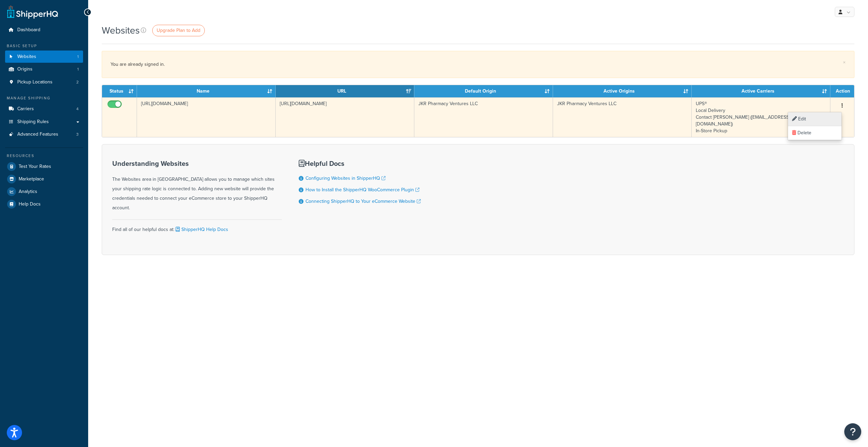 Image resolution: width=868 pixels, height=447 pixels. What do you see at coordinates (35, 167) in the screenshot?
I see `span: Test Your Rates` at bounding box center [35, 167].